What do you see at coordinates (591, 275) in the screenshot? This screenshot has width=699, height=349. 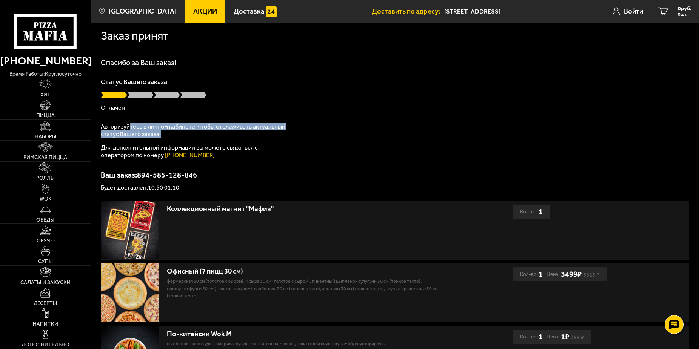 I see `s: 5623 ₽` at bounding box center [591, 275].